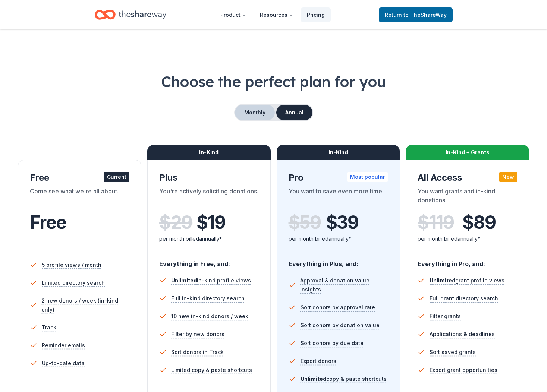  Describe the element at coordinates (211, 280) in the screenshot. I see `span: in-kind profile views` at that location.